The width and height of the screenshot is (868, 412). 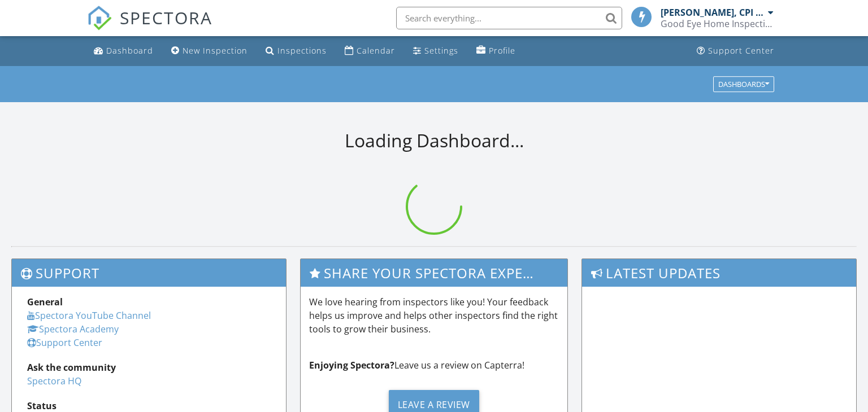 What do you see at coordinates (434, 365) in the screenshot?
I see `p: Leave us a review on Capterra!` at bounding box center [434, 365].